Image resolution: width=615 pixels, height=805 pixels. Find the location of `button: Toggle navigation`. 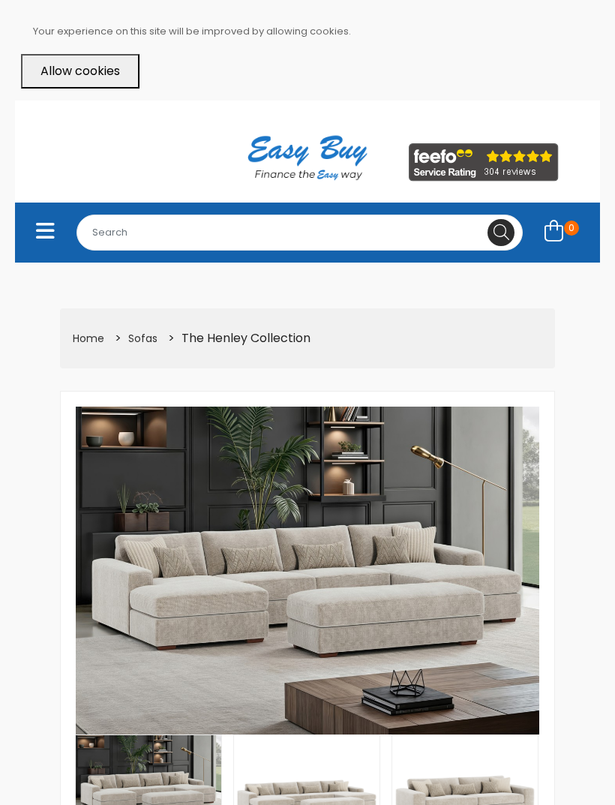

button: Toggle navigation is located at coordinates (45, 232).